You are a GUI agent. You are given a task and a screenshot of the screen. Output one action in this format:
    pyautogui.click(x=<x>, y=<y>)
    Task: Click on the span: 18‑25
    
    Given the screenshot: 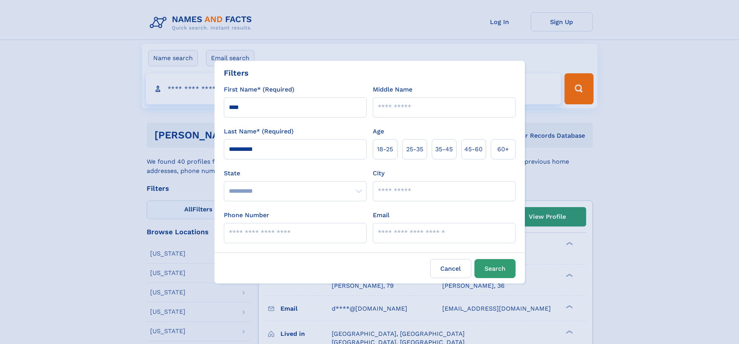 What is the action you would take?
    pyautogui.click(x=385, y=149)
    